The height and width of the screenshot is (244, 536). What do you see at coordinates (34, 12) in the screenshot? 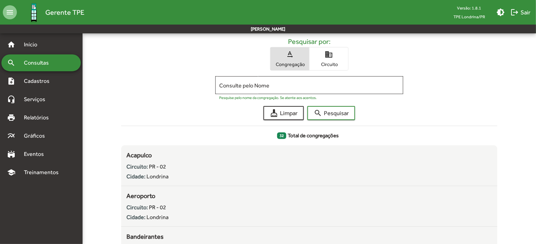
I see `img: Logo` at bounding box center [34, 12].